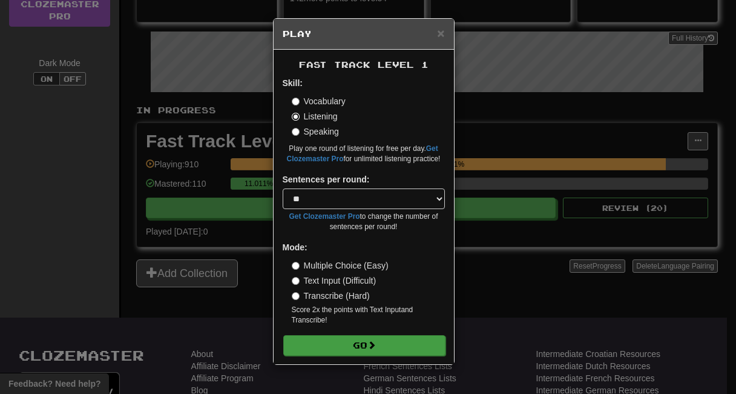 This screenshot has width=736, height=394. I want to click on label: Listening, so click(315, 116).